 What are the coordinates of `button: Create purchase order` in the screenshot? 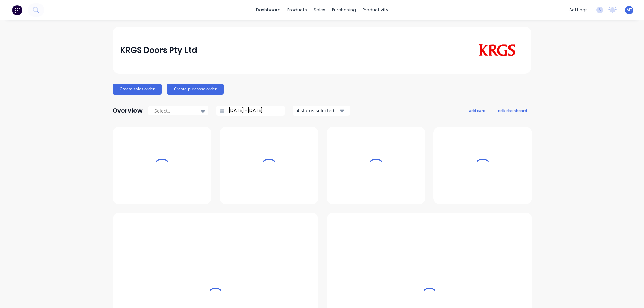 It's located at (195, 89).